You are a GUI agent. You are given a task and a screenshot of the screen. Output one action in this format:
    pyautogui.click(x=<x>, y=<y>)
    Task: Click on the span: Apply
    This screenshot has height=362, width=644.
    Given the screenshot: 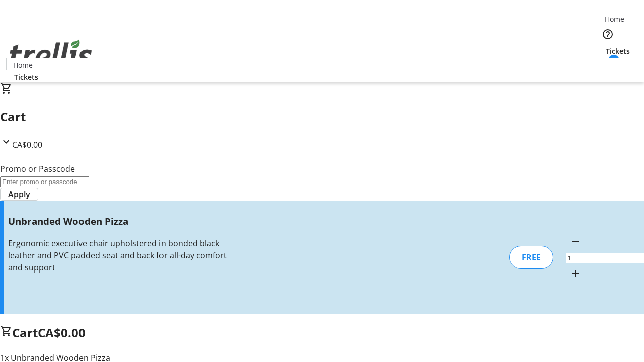 What is the action you would take?
    pyautogui.click(x=19, y=194)
    